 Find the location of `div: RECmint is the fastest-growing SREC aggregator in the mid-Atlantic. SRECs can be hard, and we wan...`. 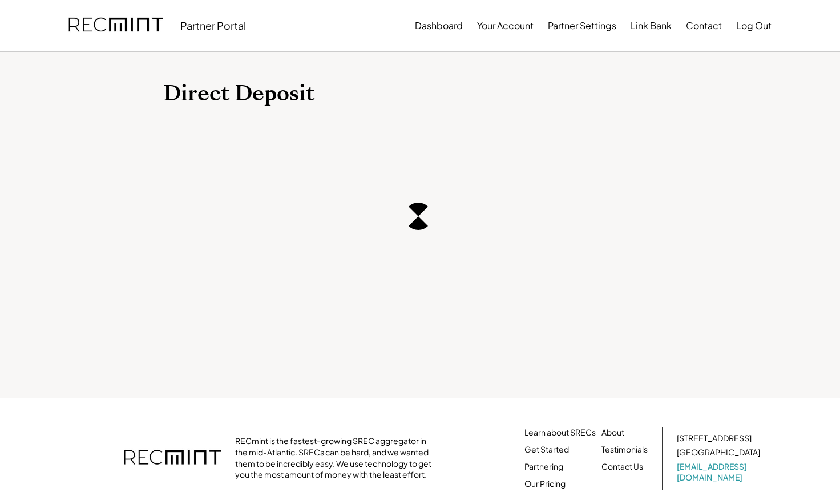

div: RECmint is the fastest-growing SREC aggregator in the mid-Atlantic. SRECs can be hard, and we wan... is located at coordinates (336, 458).